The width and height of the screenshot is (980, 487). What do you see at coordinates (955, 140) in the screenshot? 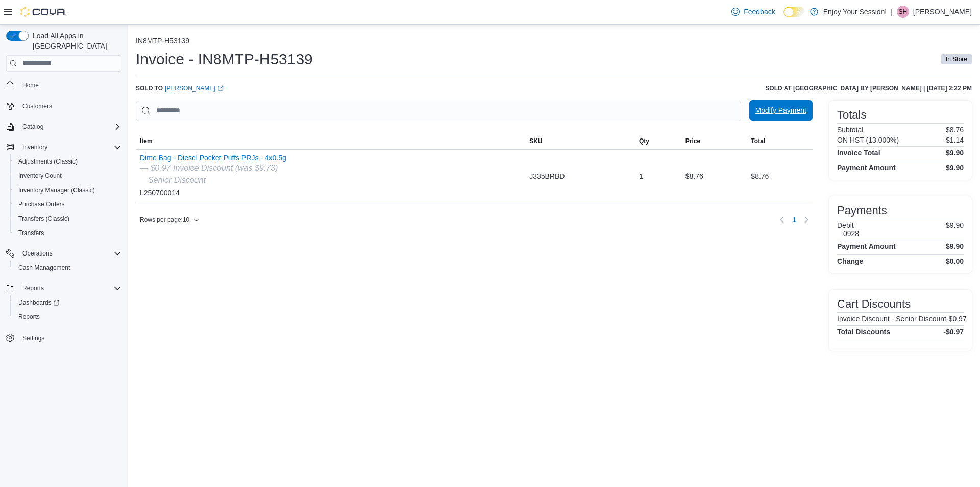
I see `p: $1.14` at bounding box center [955, 140].